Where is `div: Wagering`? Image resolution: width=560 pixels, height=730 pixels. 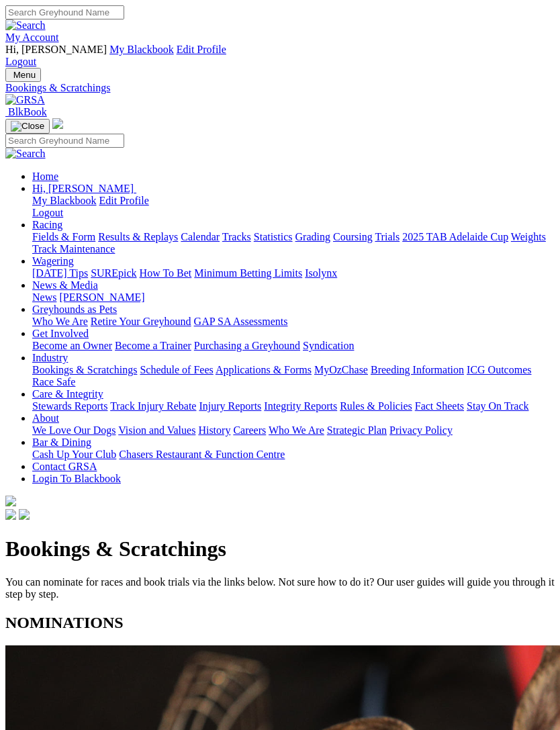 div: Wagering is located at coordinates (293, 273).